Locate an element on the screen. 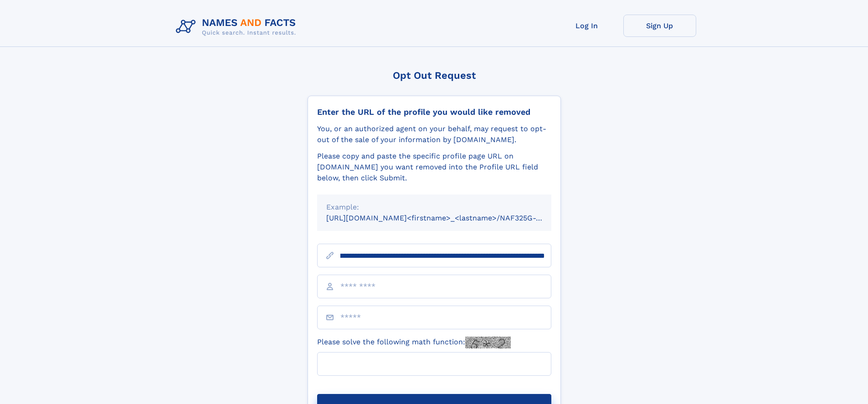 The height and width of the screenshot is (404, 868). img: Logo Names and Facts is located at coordinates (237, 27).